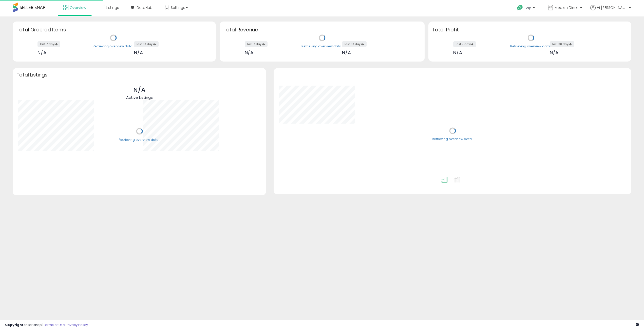  I want to click on span: Overview, so click(78, 8).